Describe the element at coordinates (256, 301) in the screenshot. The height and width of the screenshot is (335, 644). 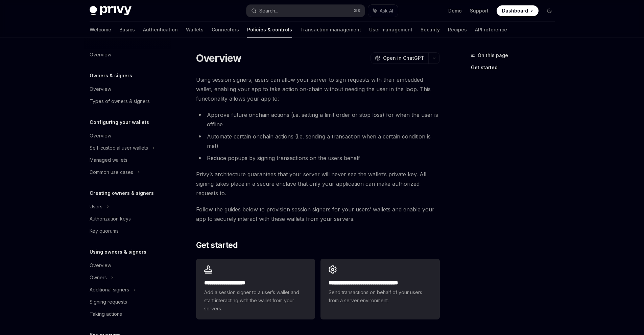
I see `span: Add a session signer to a user’s wallet and start interacting with the wallet from your servers.` at that location.